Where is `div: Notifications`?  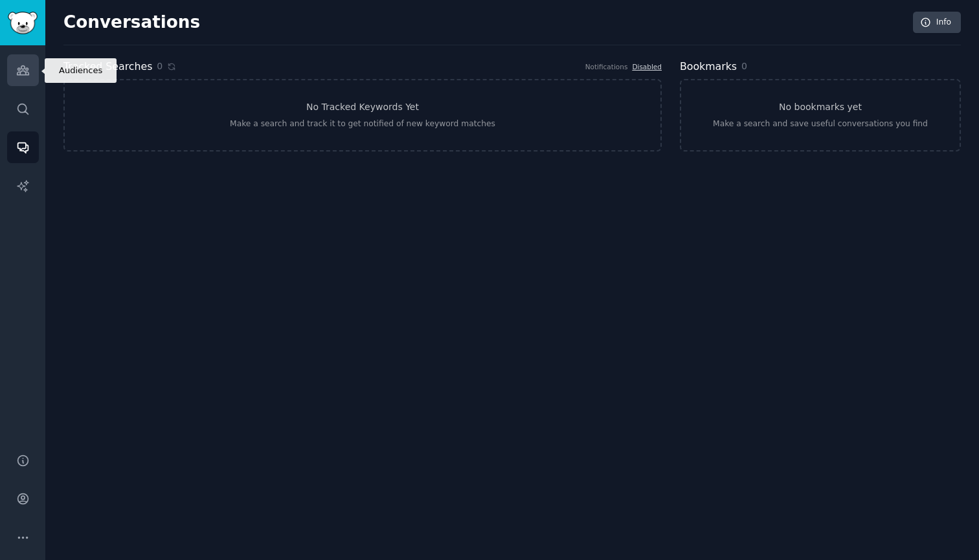 div: Notifications is located at coordinates (607, 67).